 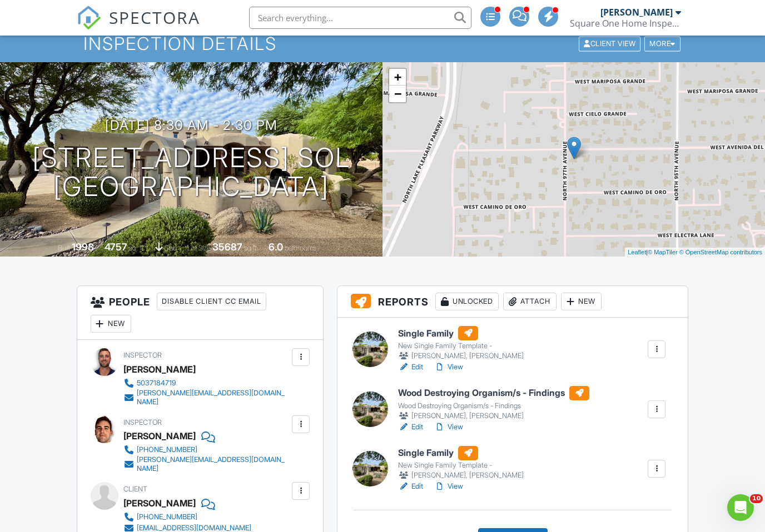 What do you see at coordinates (137, 248) in the screenshot?
I see `span: sq. ft.` at bounding box center [137, 248].